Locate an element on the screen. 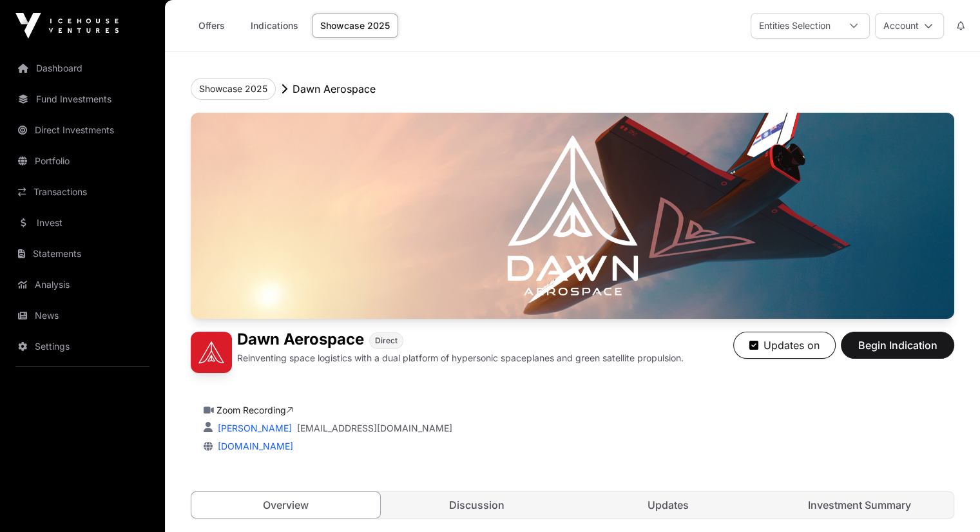  a: Overview is located at coordinates (286, 505).